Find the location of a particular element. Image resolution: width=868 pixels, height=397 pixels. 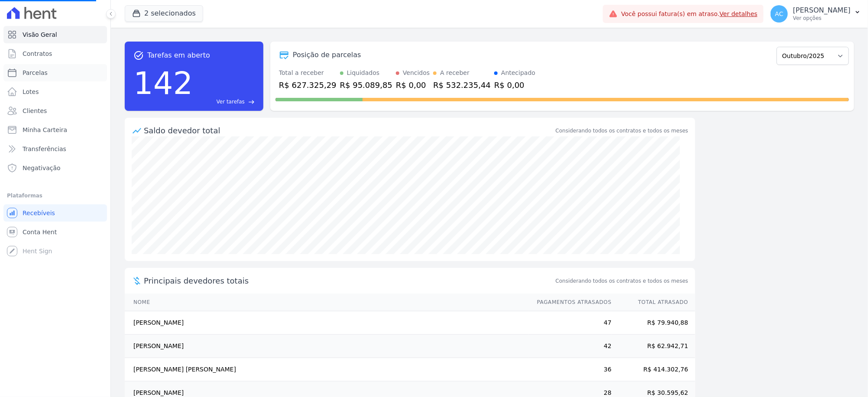

th: Pagamentos Atrasados is located at coordinates (571, 302).